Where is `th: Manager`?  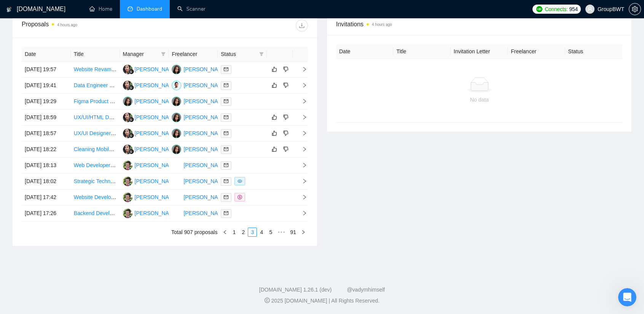 th: Manager is located at coordinates (144, 54).